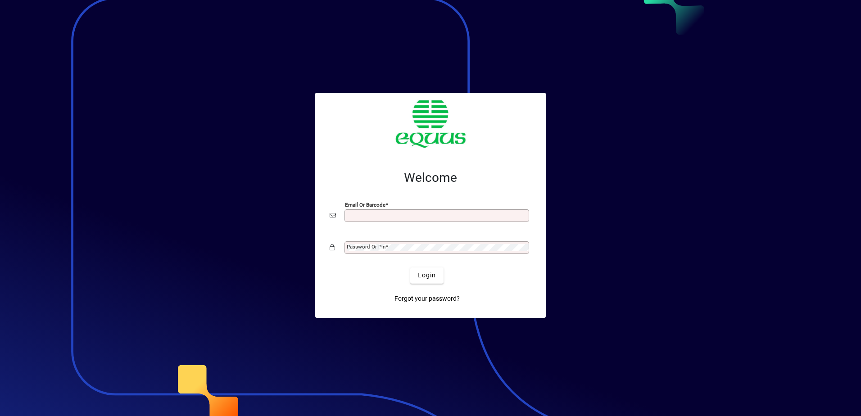  What do you see at coordinates (427, 276) in the screenshot?
I see `button: Login` at bounding box center [427, 276].